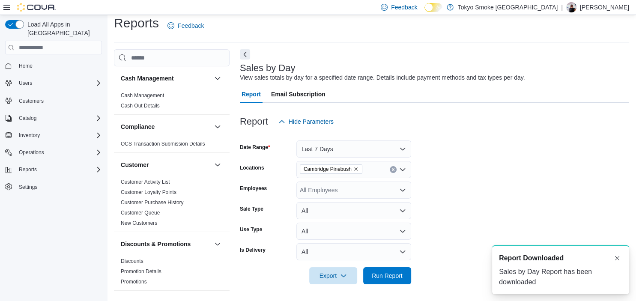 This screenshot has height=301, width=636. Describe the element at coordinates (268, 68) in the screenshot. I see `h3: Sales by Day` at that location.